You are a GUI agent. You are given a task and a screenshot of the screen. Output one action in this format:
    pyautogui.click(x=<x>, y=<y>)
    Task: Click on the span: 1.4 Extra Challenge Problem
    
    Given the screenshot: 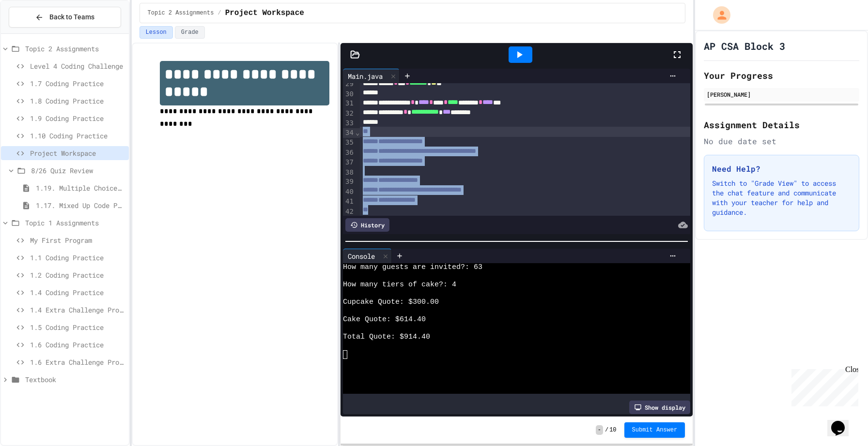 What is the action you would take?
    pyautogui.click(x=77, y=309)
    